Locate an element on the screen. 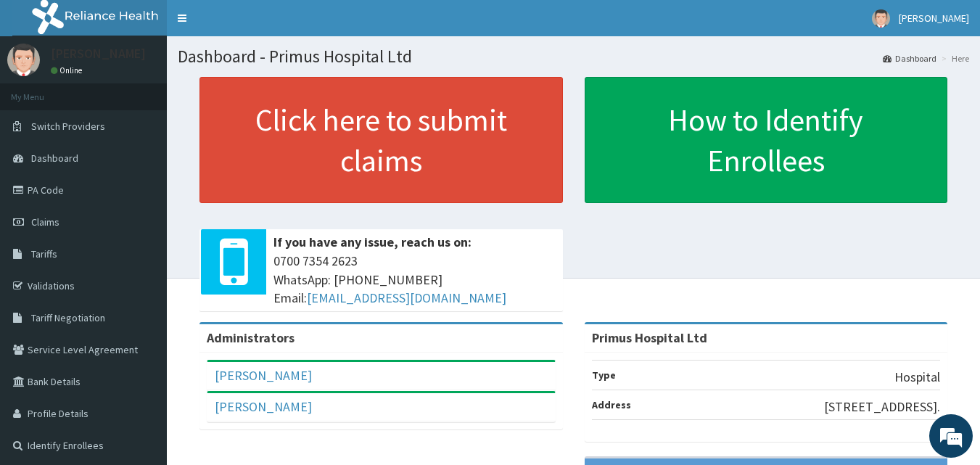 The height and width of the screenshot is (465, 980). b: Type is located at coordinates (603, 375).